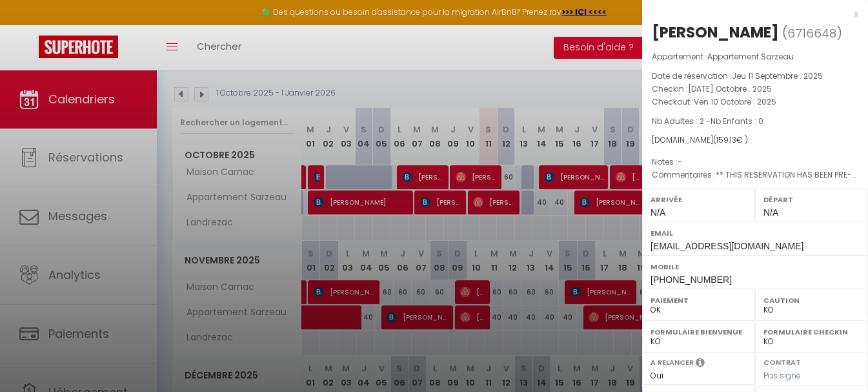 This screenshot has width=868, height=392. I want to click on span: Jeu 11 Septembre . 2025, so click(776, 76).